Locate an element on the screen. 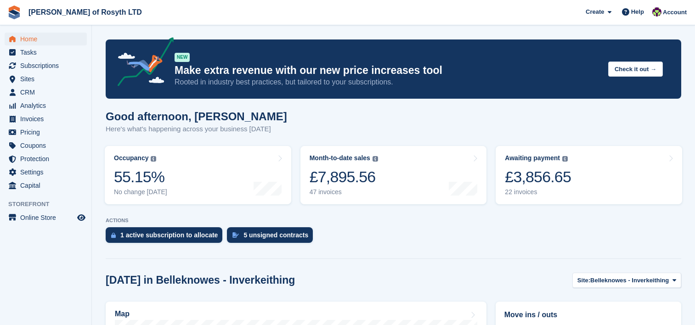  span: Online Store is located at coordinates (48, 218).